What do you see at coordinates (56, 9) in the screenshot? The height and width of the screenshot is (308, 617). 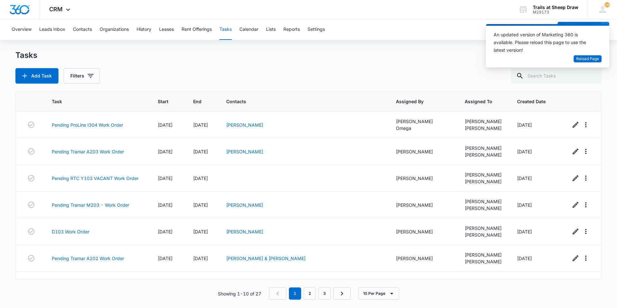 I see `span: CRM` at bounding box center [56, 9].